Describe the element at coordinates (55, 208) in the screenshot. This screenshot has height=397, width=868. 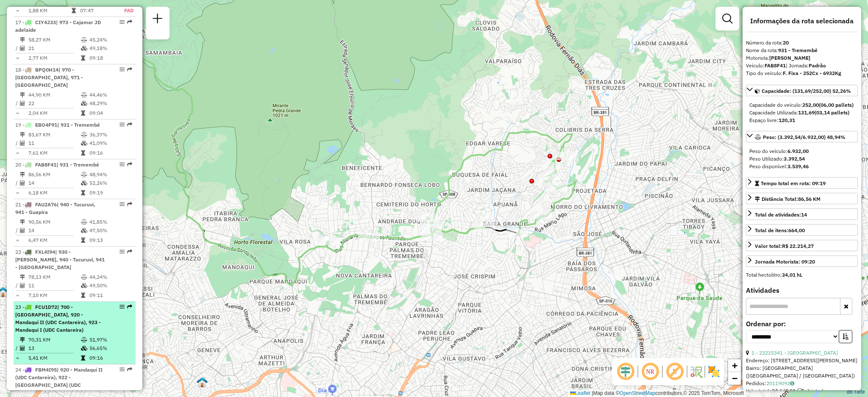
I see `span: | 940 - Tucuruvi, 941 - Guapira` at that location.